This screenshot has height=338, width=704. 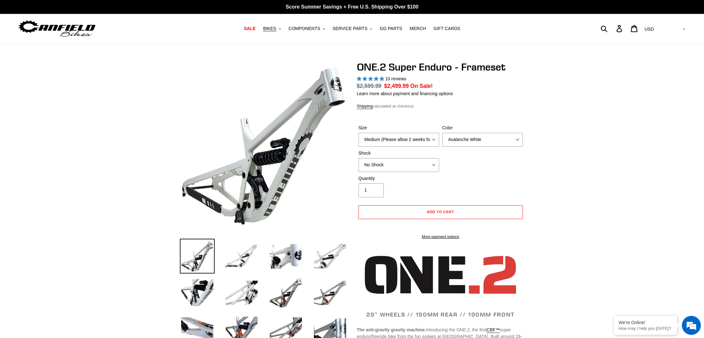 What do you see at coordinates (371, 79) in the screenshot?
I see `span: 5.00 stars` at bounding box center [371, 79].